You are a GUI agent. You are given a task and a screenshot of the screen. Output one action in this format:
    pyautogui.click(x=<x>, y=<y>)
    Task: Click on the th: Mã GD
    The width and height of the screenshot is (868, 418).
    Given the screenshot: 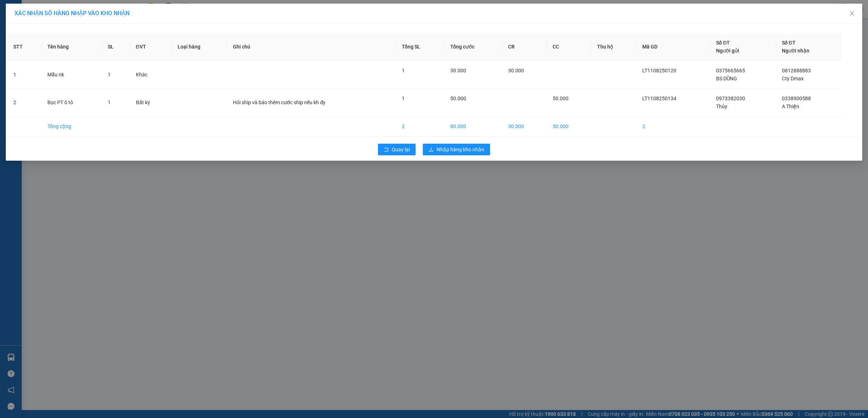 What is the action you would take?
    pyautogui.click(x=673, y=47)
    